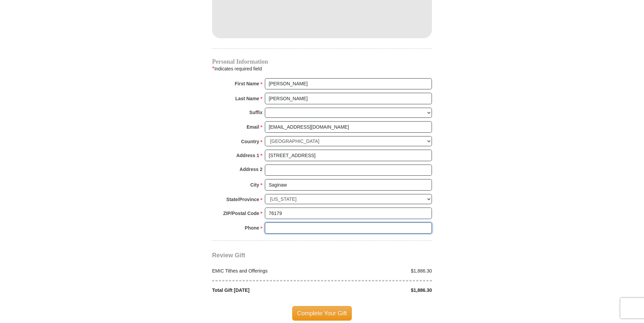  Describe the element at coordinates (255, 185) in the screenshot. I see `strong: City` at that location.